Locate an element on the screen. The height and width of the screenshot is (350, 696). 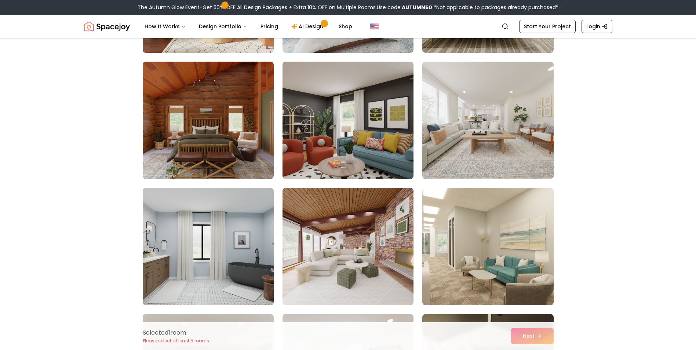
span: *Not applicable to packages already purchased* is located at coordinates (495, 7).